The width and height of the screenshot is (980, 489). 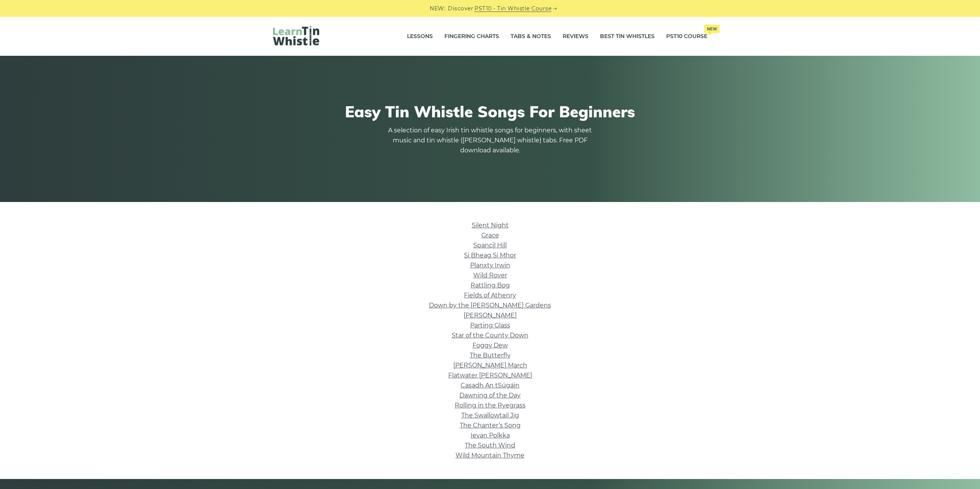 I want to click on a: Tabs & Notes, so click(x=531, y=36).